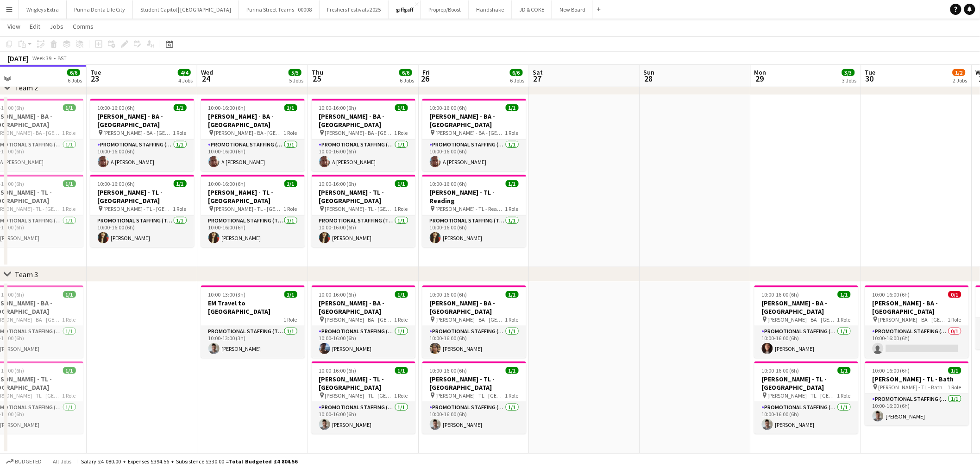 The width and height of the screenshot is (980, 469). Describe the element at coordinates (62, 58) in the screenshot. I see `div: BST` at that location.